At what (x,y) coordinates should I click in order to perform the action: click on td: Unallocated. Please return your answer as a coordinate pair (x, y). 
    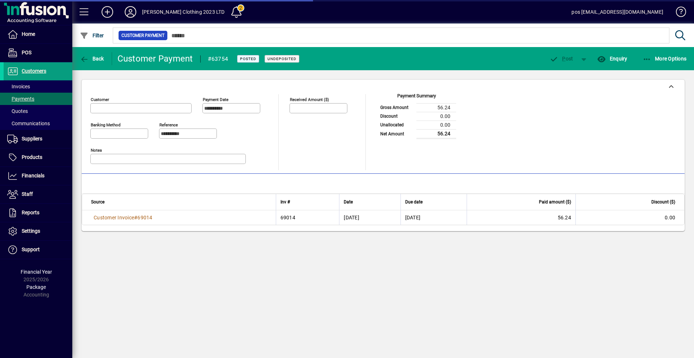
    Looking at the image, I should click on (397, 125).